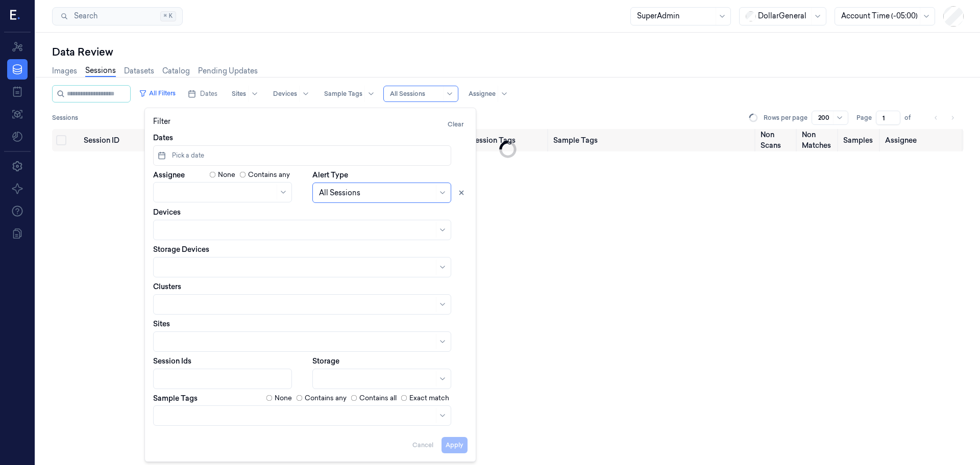 This screenshot has width=980, height=465. What do you see at coordinates (65, 118) in the screenshot?
I see `span: Sessions` at bounding box center [65, 118].